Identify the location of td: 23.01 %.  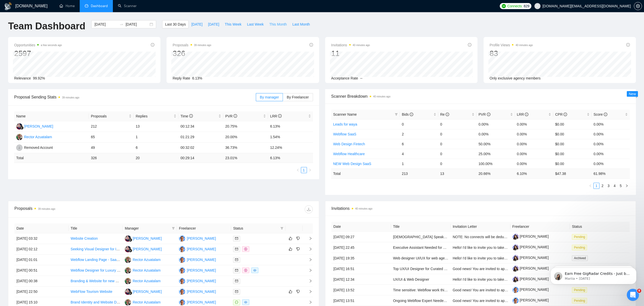
(245, 158).